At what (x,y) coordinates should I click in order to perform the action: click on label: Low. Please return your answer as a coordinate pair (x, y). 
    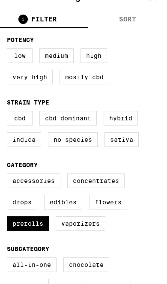
    Looking at the image, I should click on (20, 56).